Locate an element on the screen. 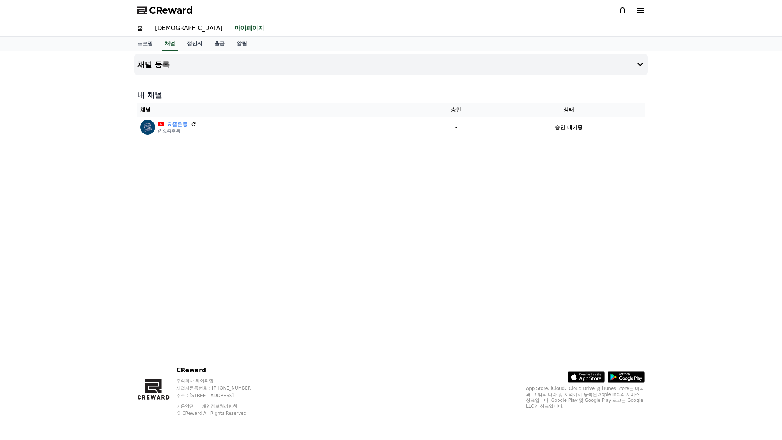 Image resolution: width=782 pixels, height=440 pixels. a: 이용약관 is located at coordinates (188, 406).